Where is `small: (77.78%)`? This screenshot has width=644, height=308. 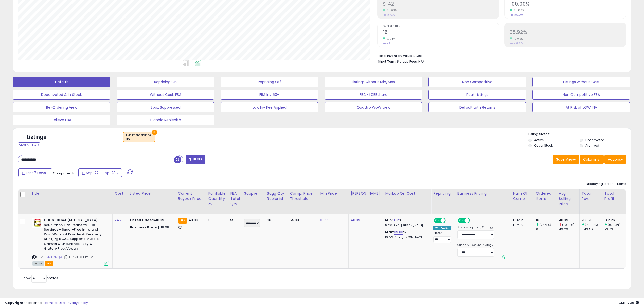
small: (77.78%) is located at coordinates (545, 225).